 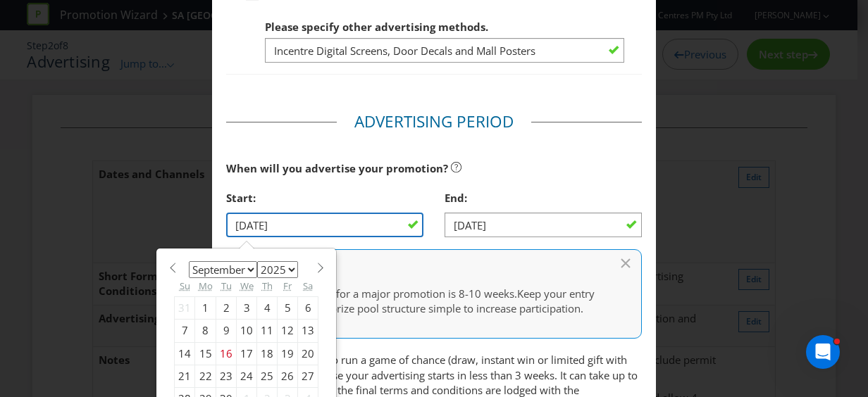 What do you see at coordinates (307, 354) in the screenshot?
I see `div: 20` at bounding box center [307, 354].